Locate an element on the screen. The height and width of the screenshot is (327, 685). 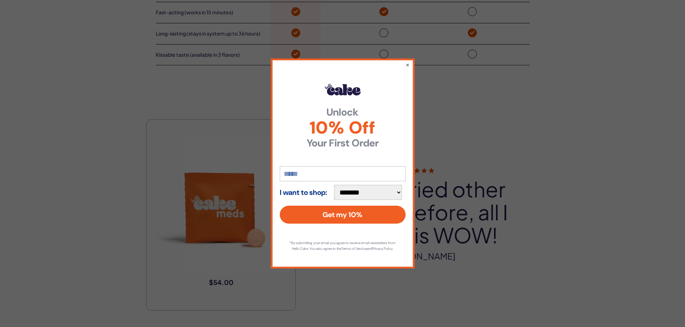
strong: Your First Order is located at coordinates (342, 143).